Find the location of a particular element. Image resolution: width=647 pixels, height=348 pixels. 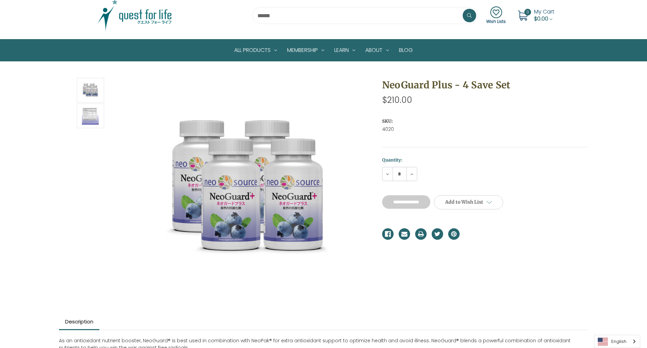

dt: SKU: is located at coordinates (484, 121).